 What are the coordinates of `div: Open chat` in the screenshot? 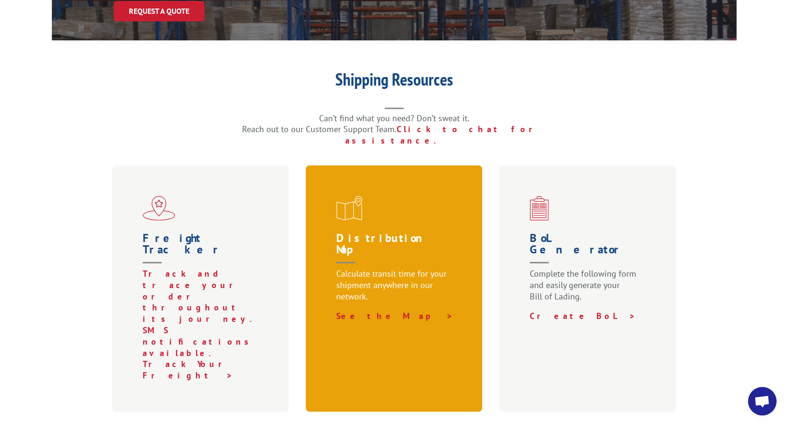 It's located at (762, 401).